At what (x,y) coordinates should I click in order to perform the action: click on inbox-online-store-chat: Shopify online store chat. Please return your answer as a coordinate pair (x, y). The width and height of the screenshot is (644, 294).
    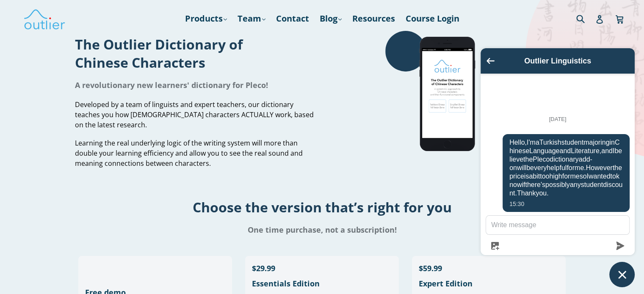
    Looking at the image, I should click on (558, 168).